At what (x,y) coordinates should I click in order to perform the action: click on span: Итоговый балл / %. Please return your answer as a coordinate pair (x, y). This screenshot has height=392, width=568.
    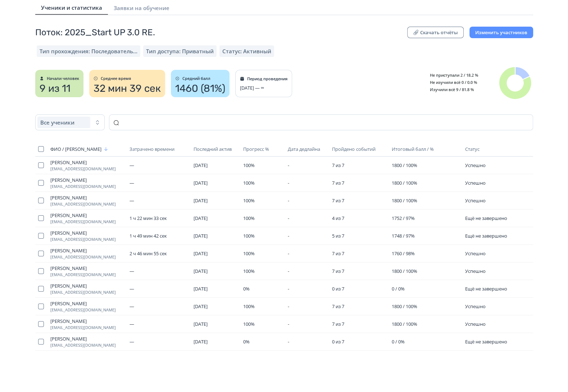
    Looking at the image, I should click on (412, 149).